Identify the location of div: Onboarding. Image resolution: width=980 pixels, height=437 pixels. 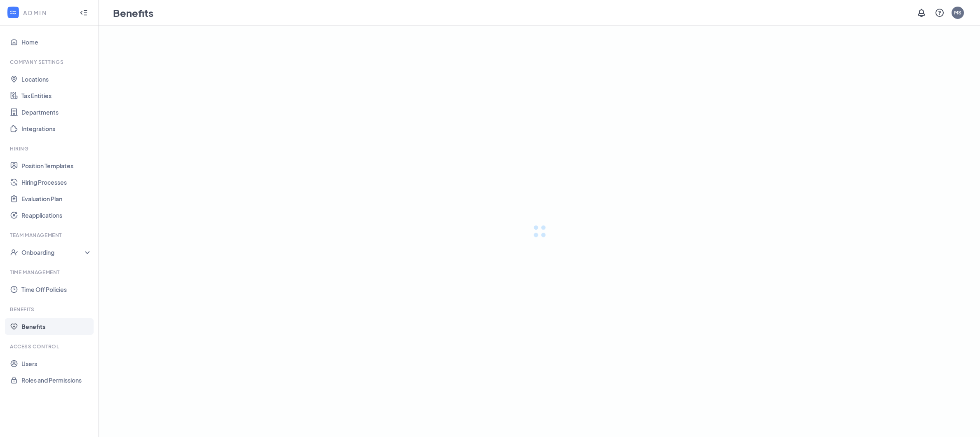
(57, 253).